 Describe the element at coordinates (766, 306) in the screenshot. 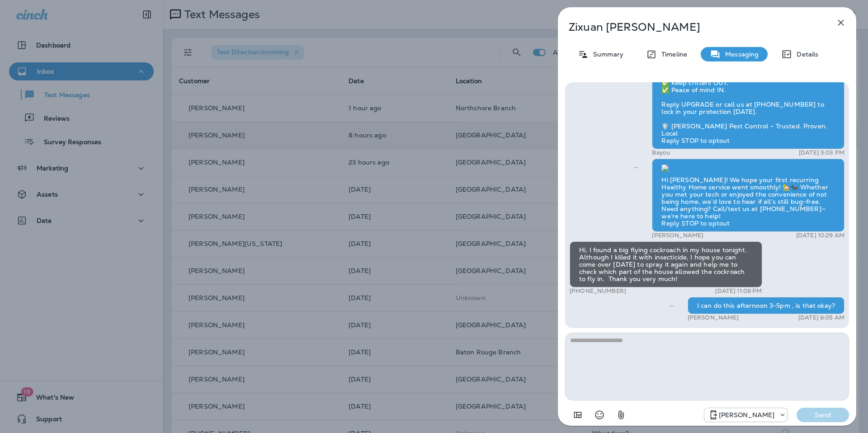

I see `div: I can do this afternoon 3-5pm , is that okay?` at that location.